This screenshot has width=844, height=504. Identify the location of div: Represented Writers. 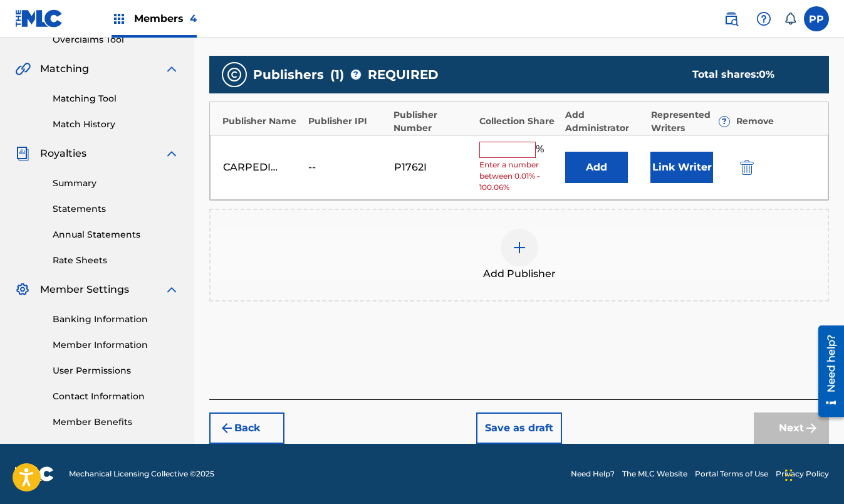
(691, 121).